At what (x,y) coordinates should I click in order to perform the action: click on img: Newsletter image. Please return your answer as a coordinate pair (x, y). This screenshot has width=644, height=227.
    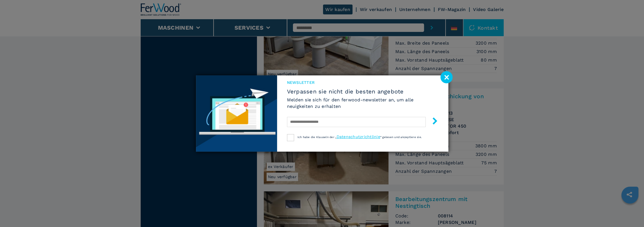
    Looking at the image, I should click on (236, 114).